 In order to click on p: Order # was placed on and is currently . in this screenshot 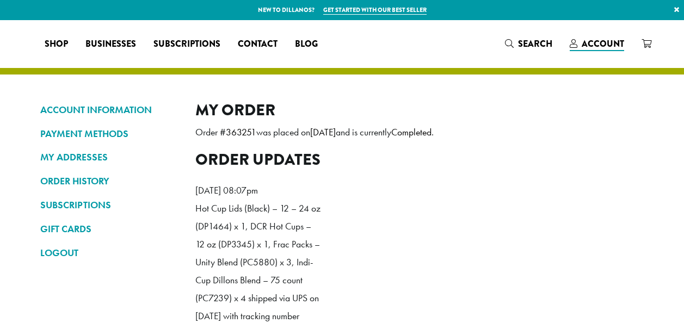, I will do `click(420, 132)`.